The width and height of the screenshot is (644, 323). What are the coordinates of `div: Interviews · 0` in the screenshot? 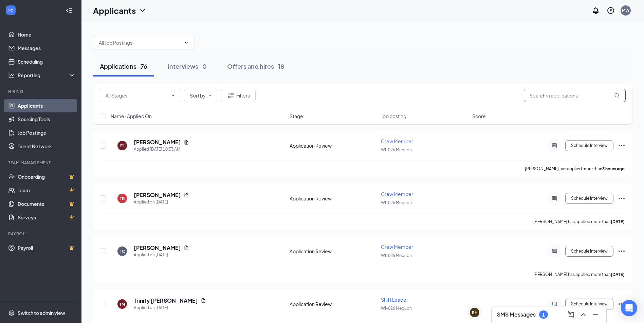 It's located at (187, 66).